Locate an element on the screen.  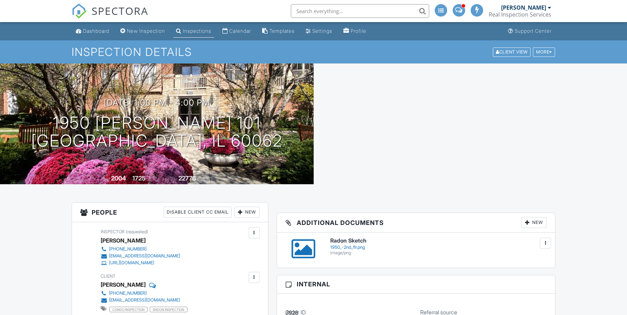
div: Support Center is located at coordinates (533, 31).